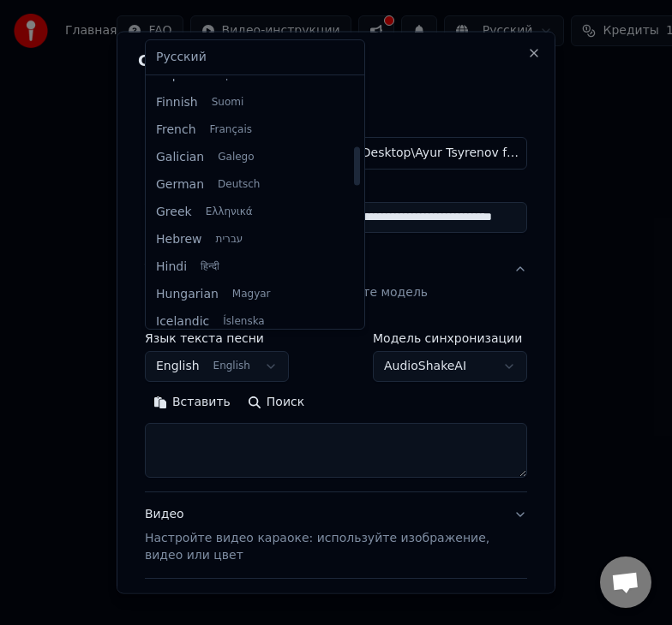  What do you see at coordinates (176, 130) in the screenshot?
I see `span: French` at bounding box center [176, 130].